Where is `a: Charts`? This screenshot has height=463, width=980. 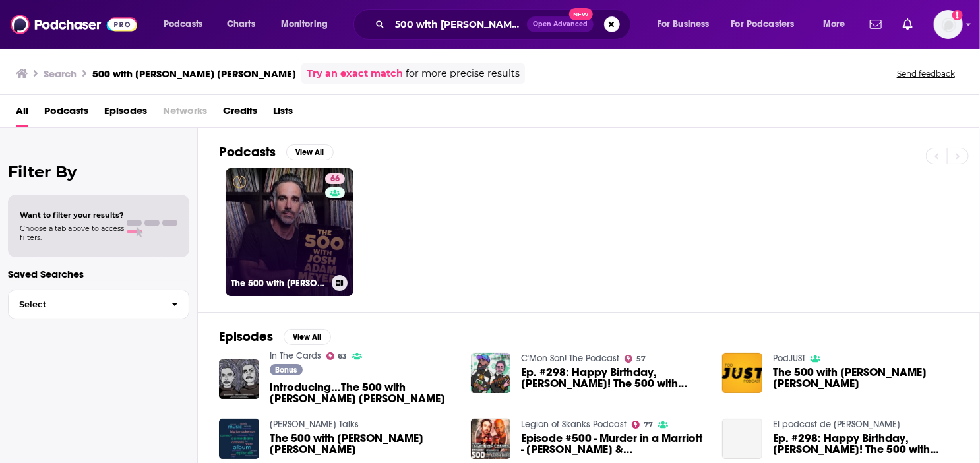 a: Charts is located at coordinates (241, 24).